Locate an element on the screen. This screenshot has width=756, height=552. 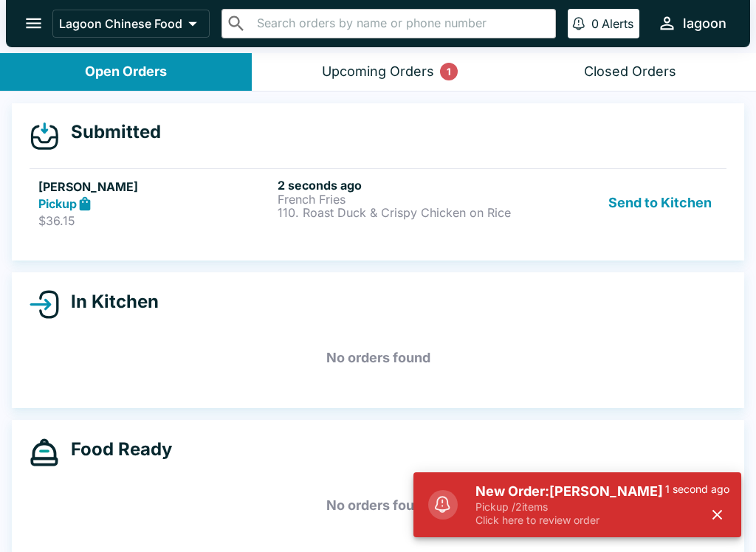
input: Search orders by name or phone number is located at coordinates (401, 23).